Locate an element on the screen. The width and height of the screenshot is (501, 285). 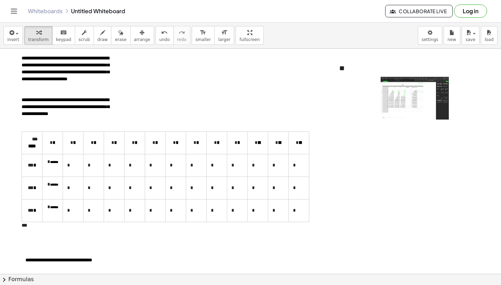
button: fullscreen is located at coordinates (249, 35).